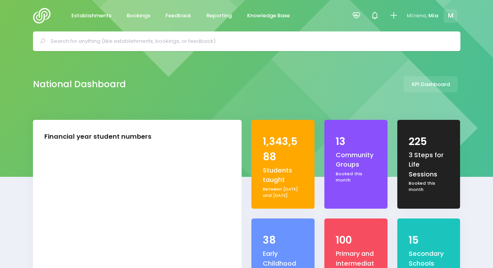  What do you see at coordinates (417, 16) in the screenshot?
I see `span: Mōrena,` at bounding box center [417, 16].